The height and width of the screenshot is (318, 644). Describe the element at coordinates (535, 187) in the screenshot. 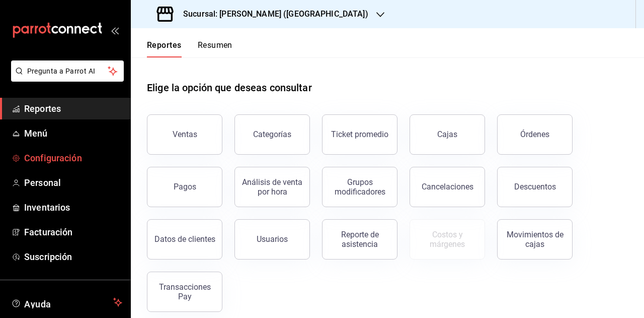

I see `div: Descuentos` at that location.